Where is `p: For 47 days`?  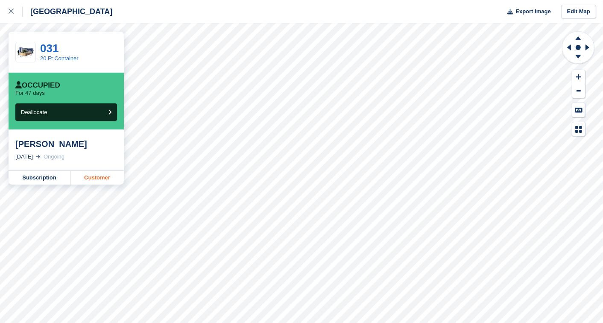 p: For 47 days is located at coordinates (30, 93).